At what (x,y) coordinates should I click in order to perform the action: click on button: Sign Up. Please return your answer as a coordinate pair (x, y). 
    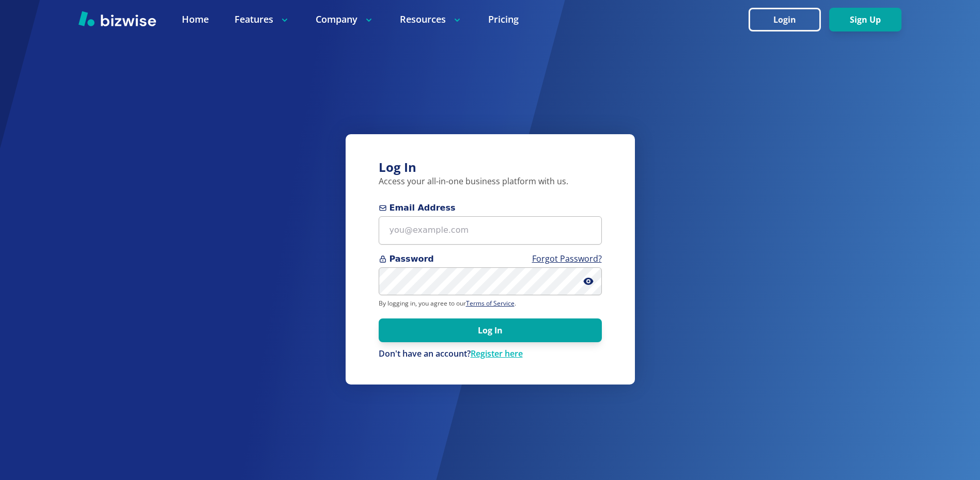
    Looking at the image, I should click on (865, 20).